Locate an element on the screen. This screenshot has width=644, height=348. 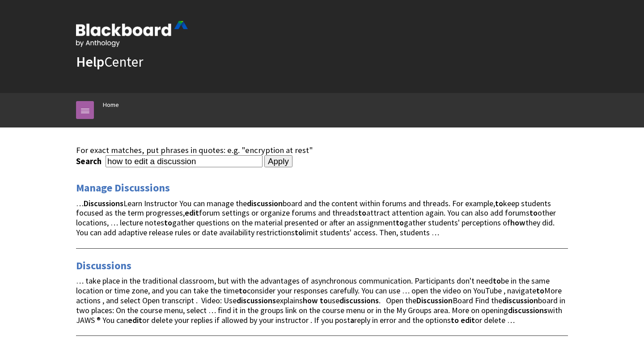
a: HelpCenter is located at coordinates (109, 62).